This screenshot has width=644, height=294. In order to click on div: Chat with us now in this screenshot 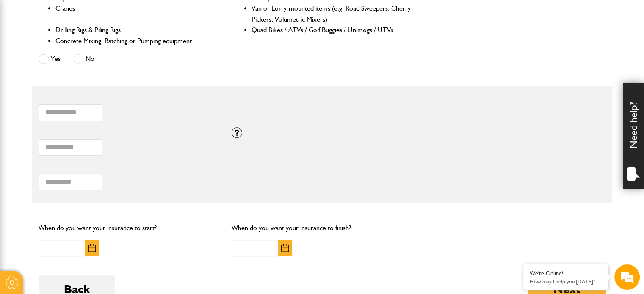, I will do `click(93, 53)`.